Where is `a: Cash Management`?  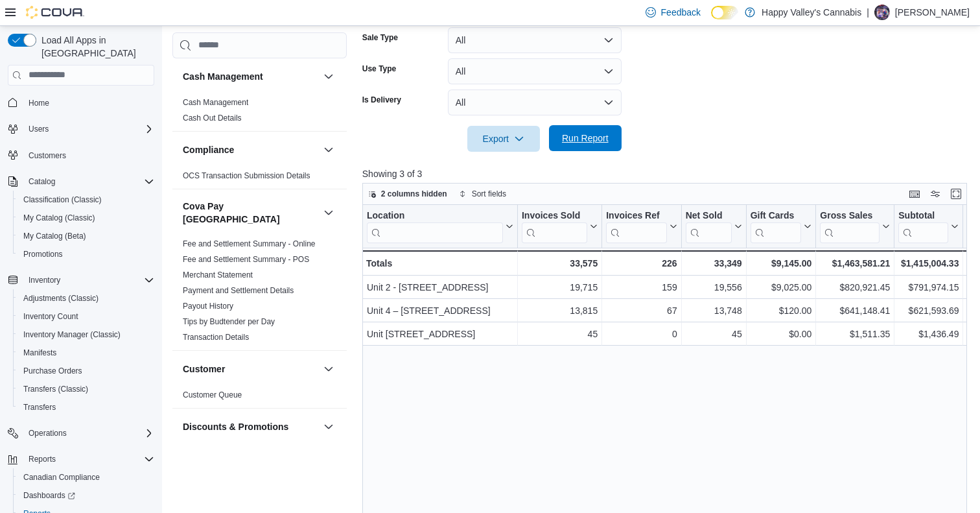 a: Cash Management is located at coordinates (215, 103).